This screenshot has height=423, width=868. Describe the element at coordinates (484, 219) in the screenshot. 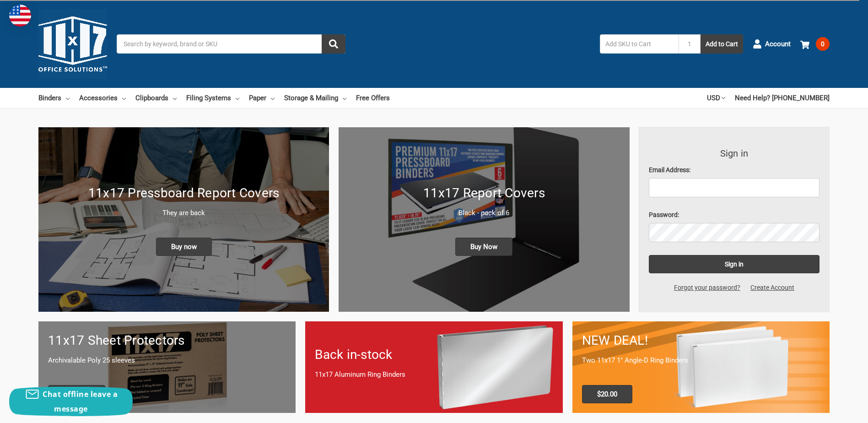

I see `a: 11x17 Report Covers 11x17 Report Covers Black - pack of 6 Buy Now` at that location.